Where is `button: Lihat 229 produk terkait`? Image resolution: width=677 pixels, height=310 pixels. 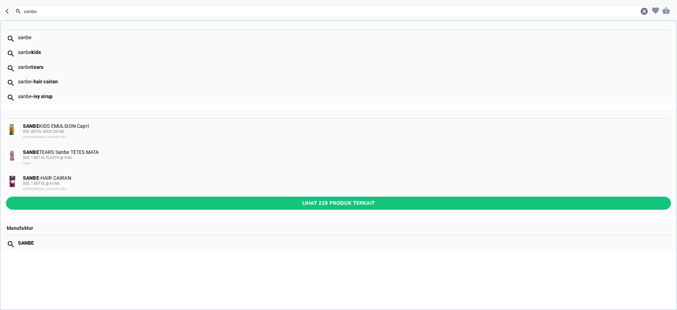 button: Lihat 229 produk terkait is located at coordinates (339, 203).